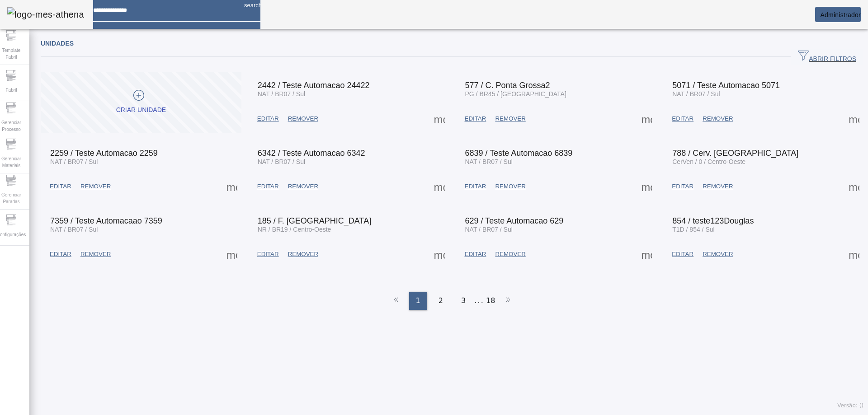  I want to click on span: 6839 / Teste Automacao 6839, so click(519, 153).